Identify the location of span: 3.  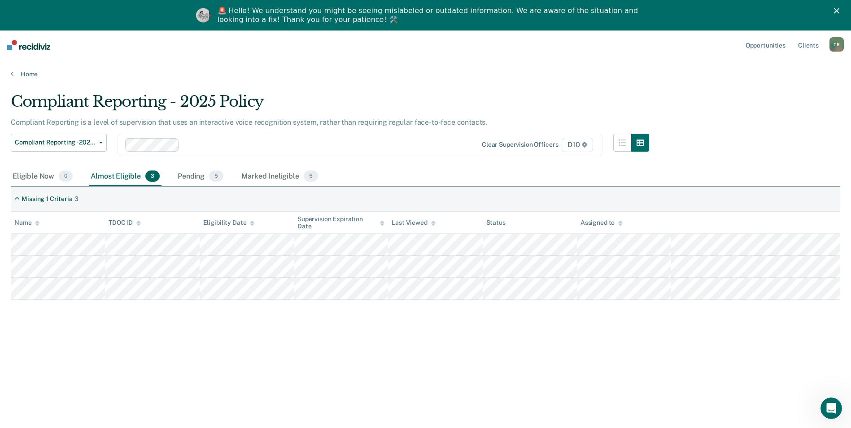
(152, 176).